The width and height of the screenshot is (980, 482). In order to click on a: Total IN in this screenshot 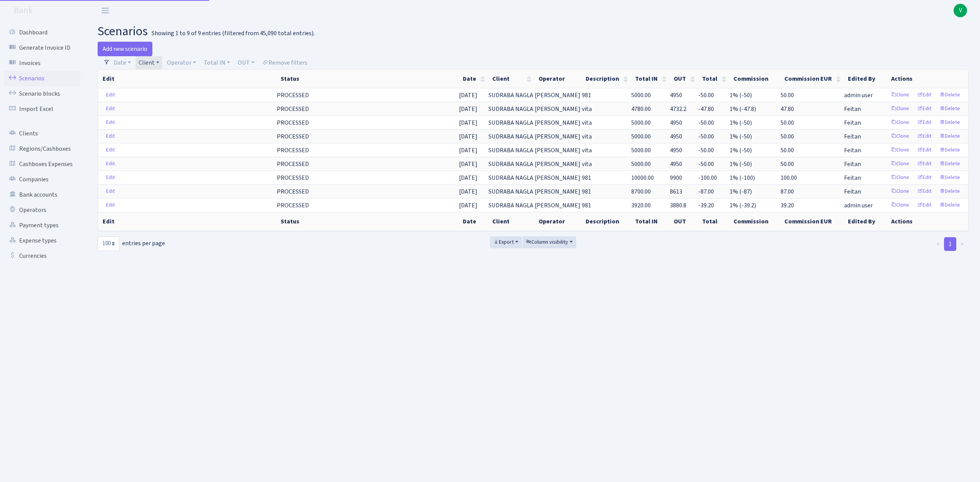, I will do `click(216, 63)`.